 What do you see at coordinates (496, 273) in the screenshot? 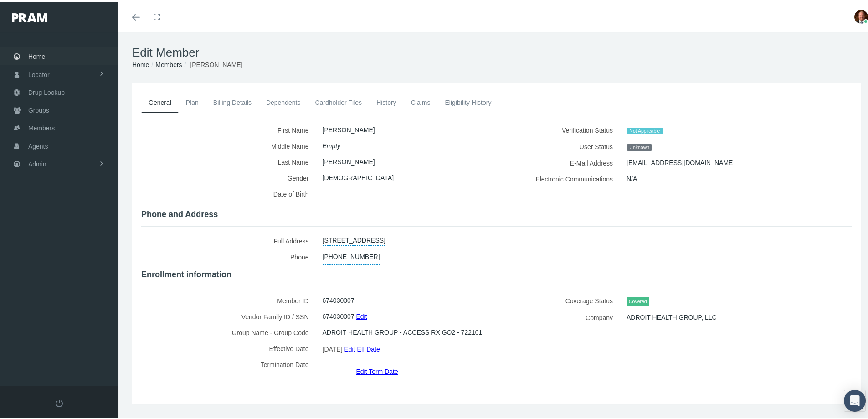
I see `h4: Enrollment information` at bounding box center [496, 273].